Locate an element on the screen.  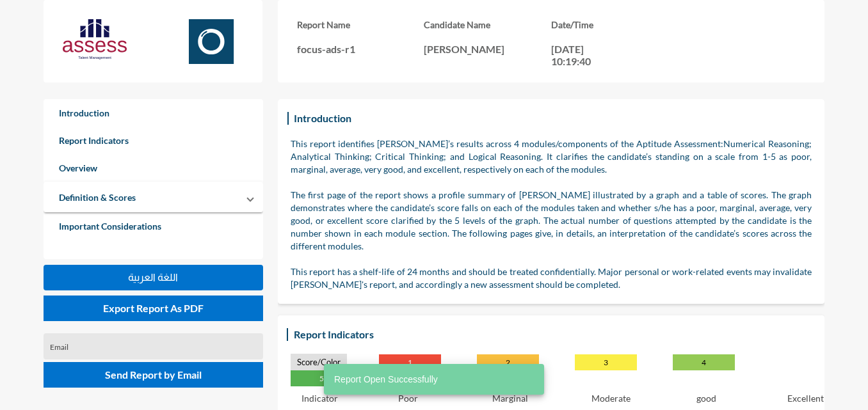
h3: Report Name is located at coordinates (361, 24).